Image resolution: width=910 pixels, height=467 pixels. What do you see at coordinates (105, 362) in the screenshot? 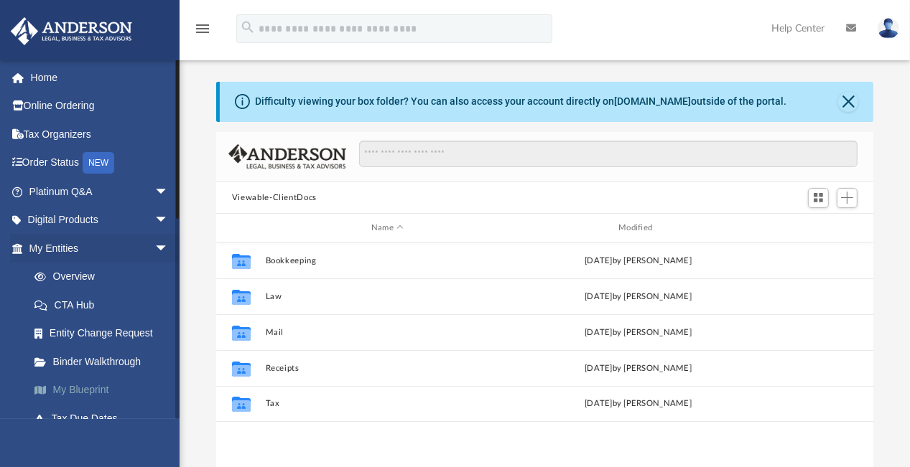
I see `a: Binder Walkthrough` at bounding box center [105, 362].